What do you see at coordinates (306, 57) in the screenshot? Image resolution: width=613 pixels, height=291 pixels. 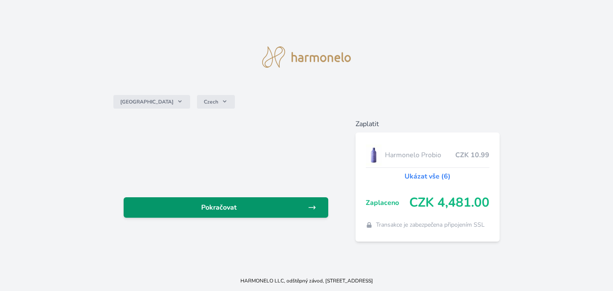 I see `img: logo.svg` at bounding box center [306, 57].